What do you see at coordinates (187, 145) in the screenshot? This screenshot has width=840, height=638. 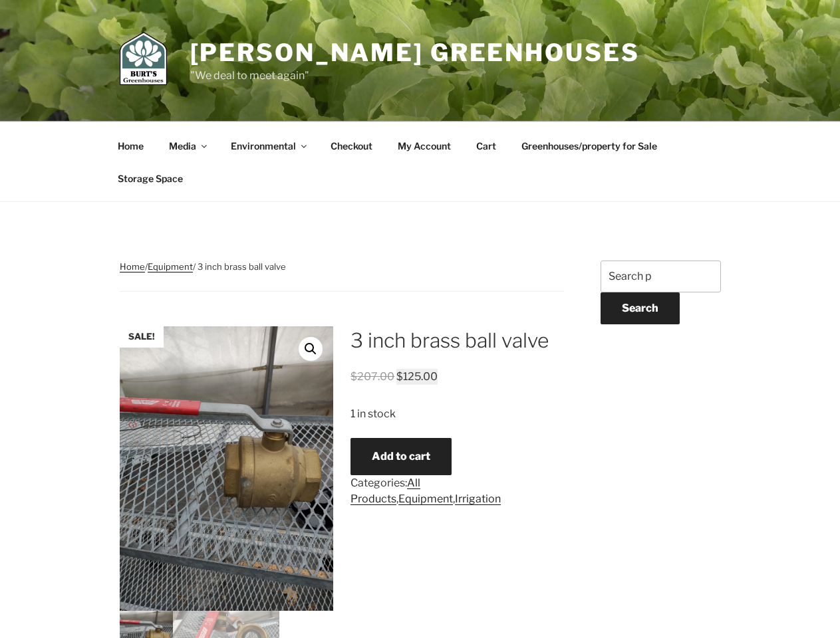 I see `a: Media` at bounding box center [187, 145].